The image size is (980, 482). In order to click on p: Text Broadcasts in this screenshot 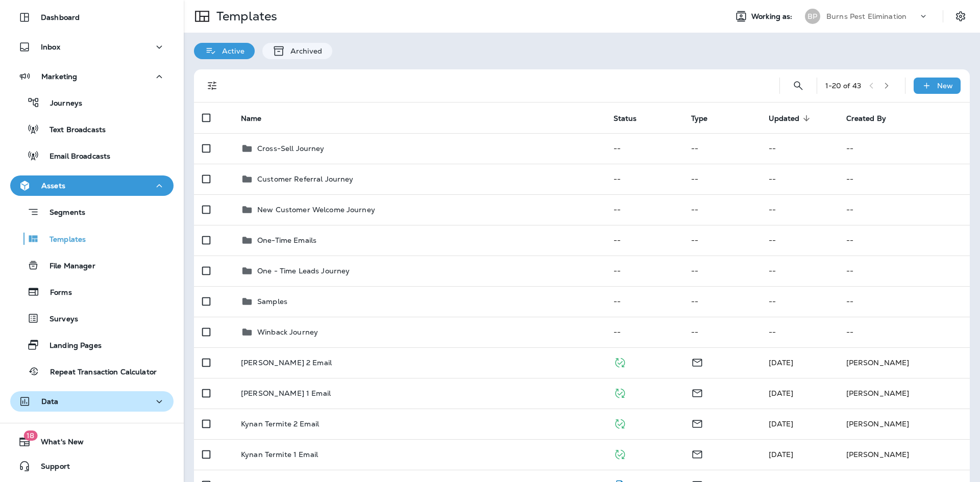, I will do `click(72, 130)`.